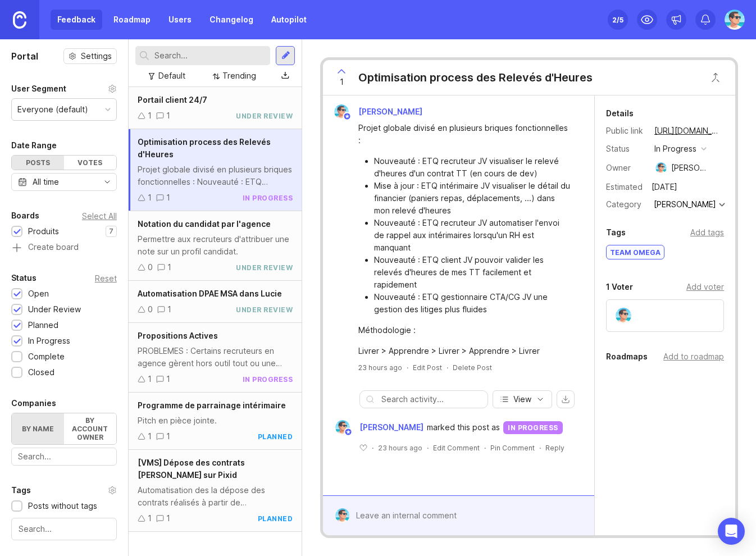 The height and width of the screenshot is (556, 756). Describe the element at coordinates (43, 231) in the screenshot. I see `div: Produits` at that location.